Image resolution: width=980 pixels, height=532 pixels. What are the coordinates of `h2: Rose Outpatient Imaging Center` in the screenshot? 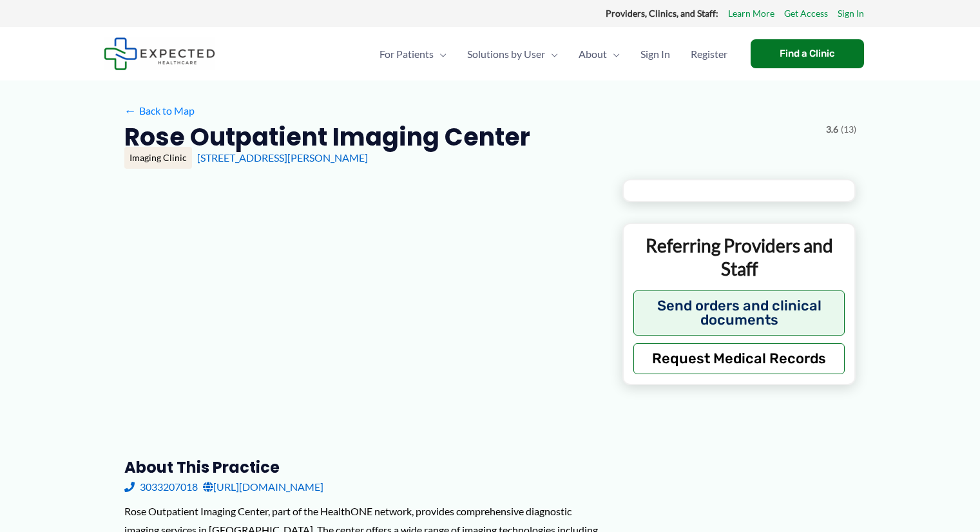 It's located at (327, 137).